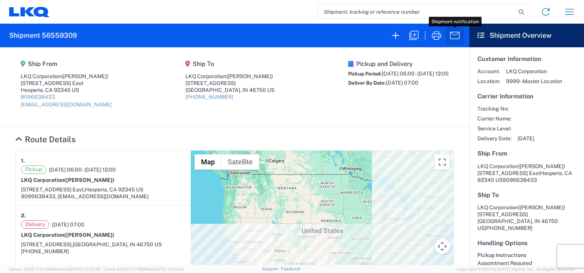 The width and height of the screenshot is (584, 273). I want to click on a: Support, so click(272, 269).